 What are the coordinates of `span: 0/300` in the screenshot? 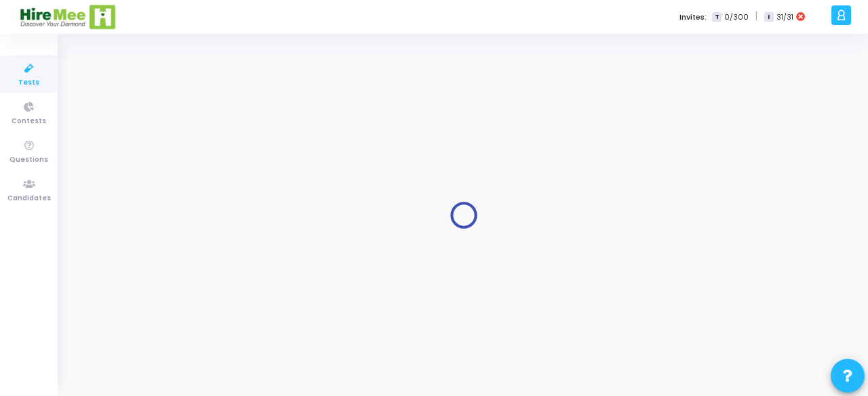 It's located at (736, 17).